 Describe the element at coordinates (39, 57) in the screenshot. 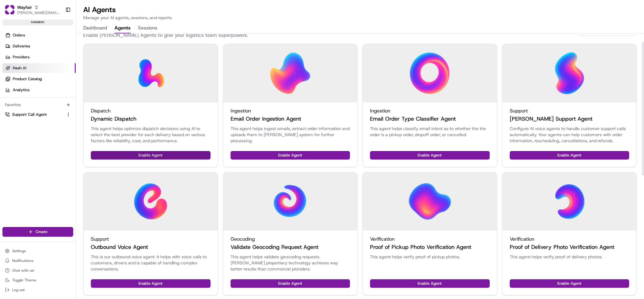

I see `a: Providers` at that location.